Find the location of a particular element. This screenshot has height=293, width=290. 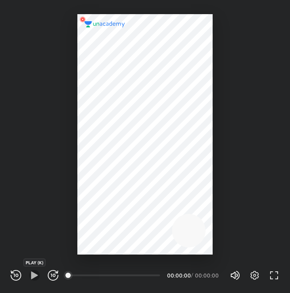

img: wMgqJGBwKWe8AAAAABJRU5ErkJggg== is located at coordinates (83, 19).